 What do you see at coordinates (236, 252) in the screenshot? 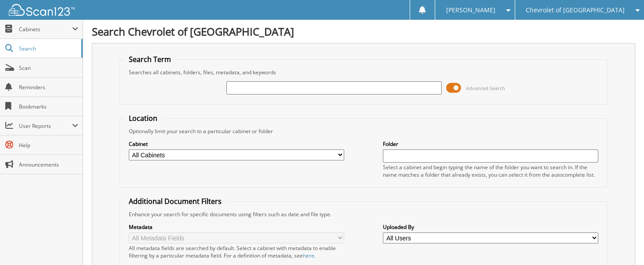
I see `div: All metadata fields are searched by default. Select a cabinet with metadata to enable filtering b...` at bounding box center [236, 252].